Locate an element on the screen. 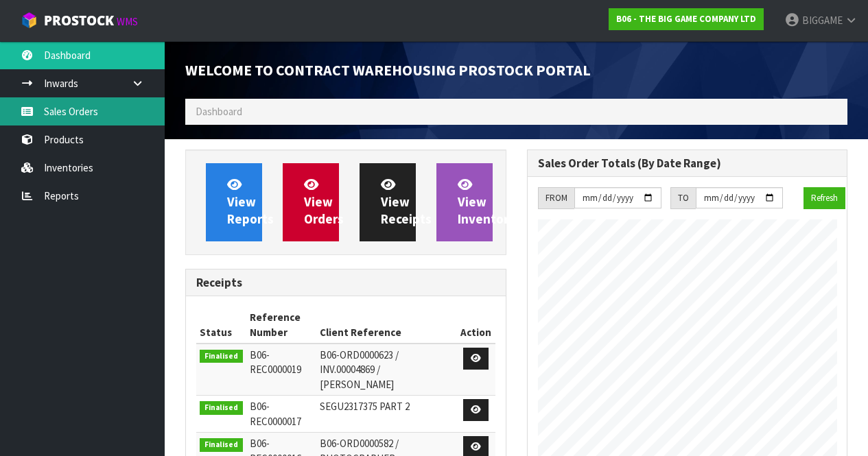 The height and width of the screenshot is (456, 868). div: FROM is located at coordinates (556, 198).